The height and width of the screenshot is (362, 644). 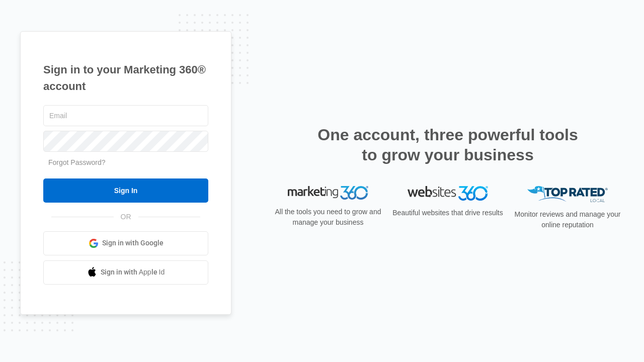 What do you see at coordinates (126, 272) in the screenshot?
I see `a: Sign in with Apple Id` at bounding box center [126, 272].